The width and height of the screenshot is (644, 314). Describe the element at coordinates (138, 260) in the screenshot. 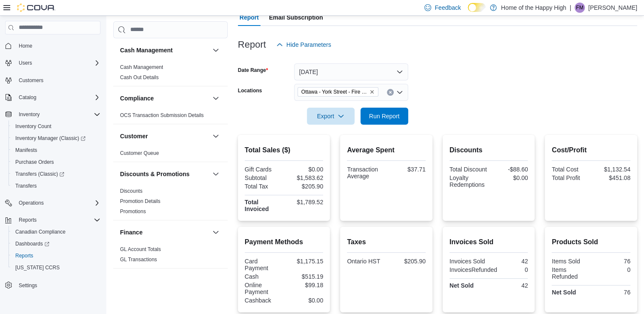

I see `span: GL Transactions` at that location.